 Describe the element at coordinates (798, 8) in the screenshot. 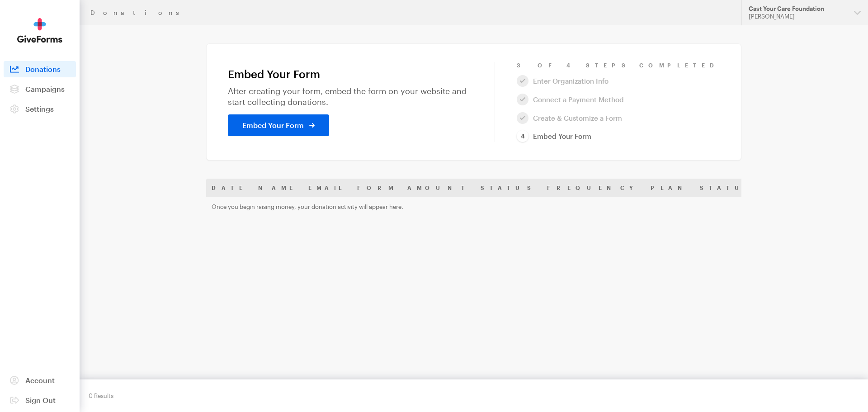

I see `div: Cast Your Care Foundation` at that location.